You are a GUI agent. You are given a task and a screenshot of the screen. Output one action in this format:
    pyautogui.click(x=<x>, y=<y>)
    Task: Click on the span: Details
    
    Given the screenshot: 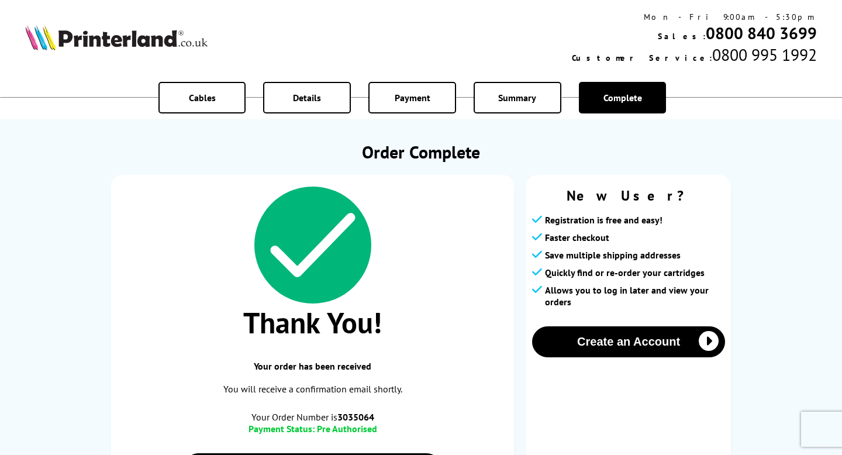 What is the action you would take?
    pyautogui.click(x=307, y=98)
    